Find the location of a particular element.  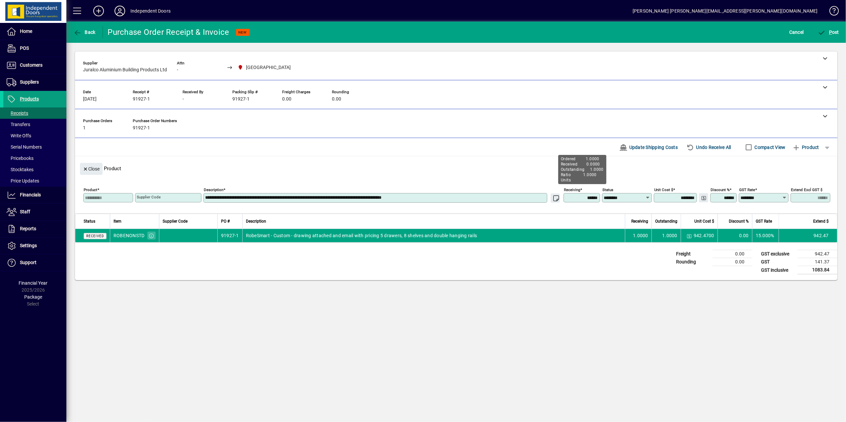

span: Home is located at coordinates (26, 31).